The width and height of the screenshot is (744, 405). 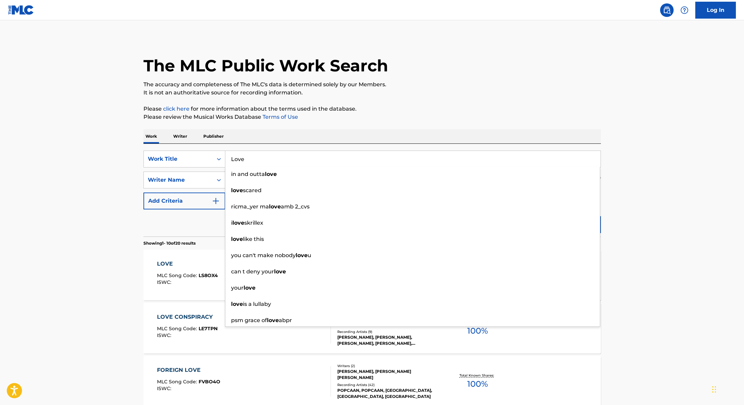 What do you see at coordinates (388, 385) in the screenshot?
I see `div: Recording Artists ( 42 )` at bounding box center [388, 385].